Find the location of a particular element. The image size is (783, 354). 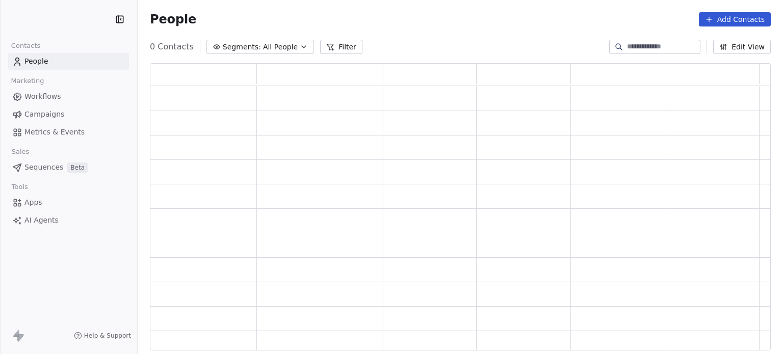

span: Campaigns is located at coordinates (44, 114).